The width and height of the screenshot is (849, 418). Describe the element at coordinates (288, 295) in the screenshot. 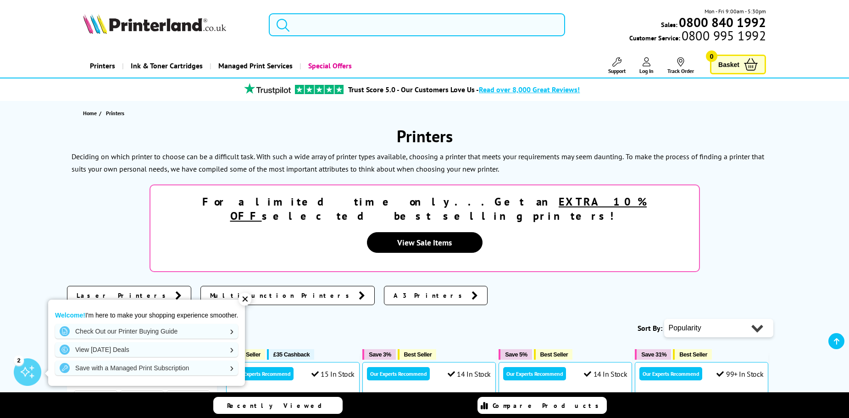

I see `a: Multifunction Printers` at that location.